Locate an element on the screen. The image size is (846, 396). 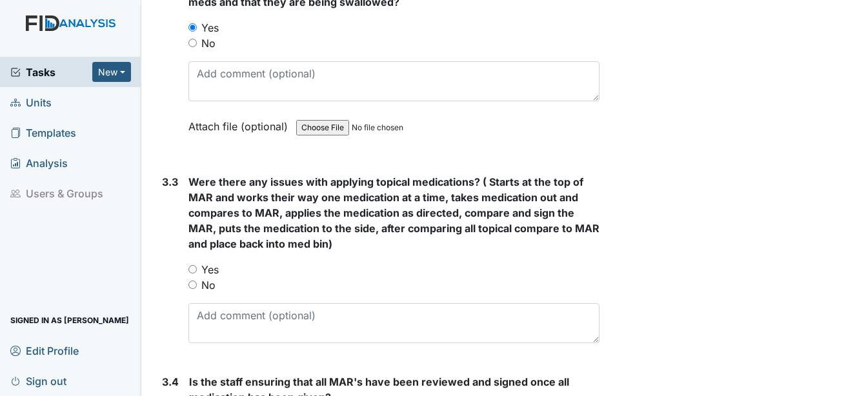
span: Were there any issues with applying topical medications? ( Starts at the top of MAR and works the... is located at coordinates (394, 213).